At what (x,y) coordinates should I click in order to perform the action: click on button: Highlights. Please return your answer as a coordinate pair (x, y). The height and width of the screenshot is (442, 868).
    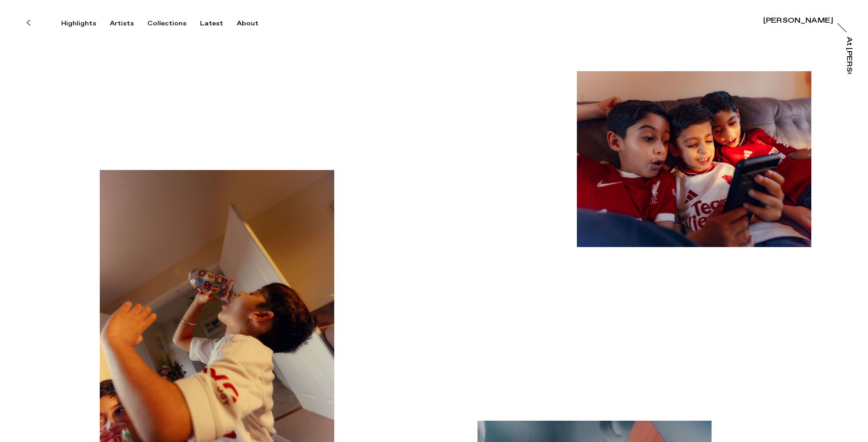
    Looking at the image, I should click on (85, 24).